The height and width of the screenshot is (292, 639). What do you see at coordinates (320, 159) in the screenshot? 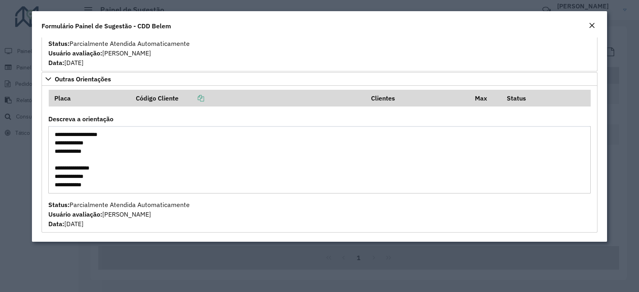
I see `div: Outras Orientações` at bounding box center [320, 159].